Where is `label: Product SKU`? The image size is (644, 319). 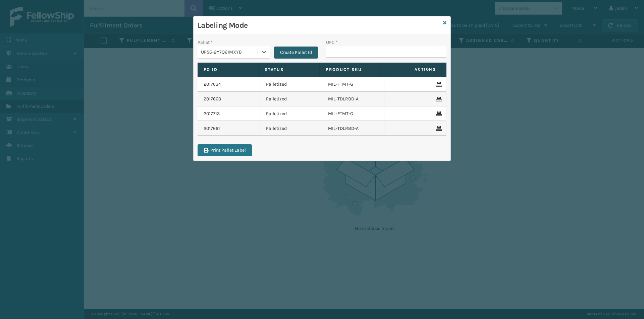 label: Product SKU is located at coordinates (349, 70).